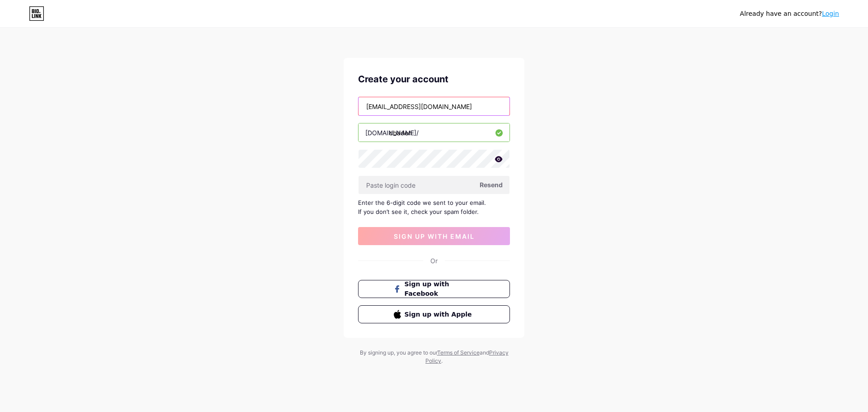  Describe the element at coordinates (434, 207) in the screenshot. I see `div: Enter the 6-digit code we sent to your email. If you don’t see it, check your spam folder.` at that location.